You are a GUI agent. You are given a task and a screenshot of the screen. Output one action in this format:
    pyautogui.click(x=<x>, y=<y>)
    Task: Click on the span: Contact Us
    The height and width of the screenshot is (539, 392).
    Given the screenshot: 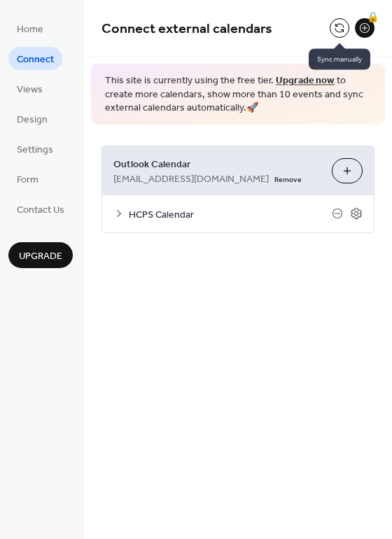 What is the action you would take?
    pyautogui.click(x=41, y=210)
    